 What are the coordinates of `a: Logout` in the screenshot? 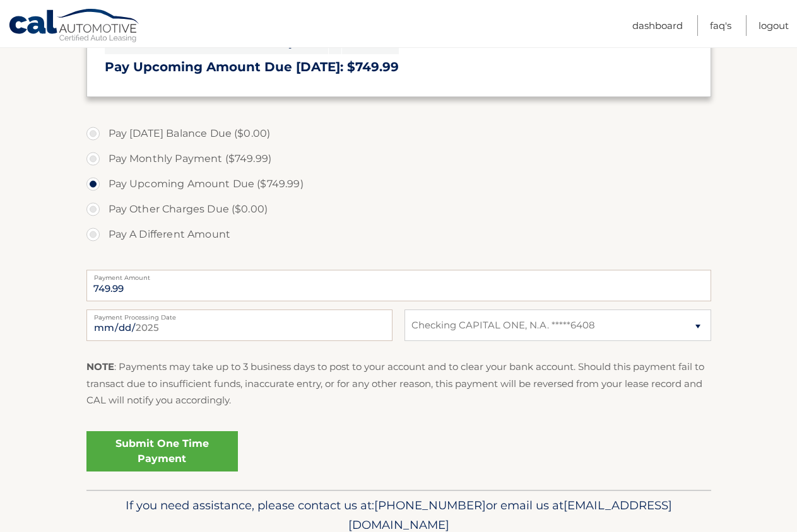 It's located at (774, 25).